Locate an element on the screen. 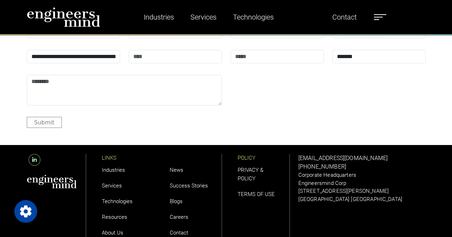 The width and height of the screenshot is (452, 237). a: PRIVACY & POLICY is located at coordinates (250, 175).